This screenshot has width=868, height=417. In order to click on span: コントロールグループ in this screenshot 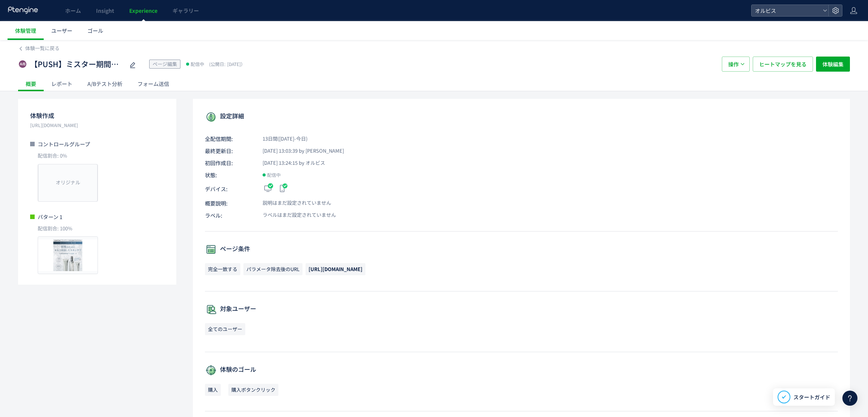, I will do `click(64, 144)`.